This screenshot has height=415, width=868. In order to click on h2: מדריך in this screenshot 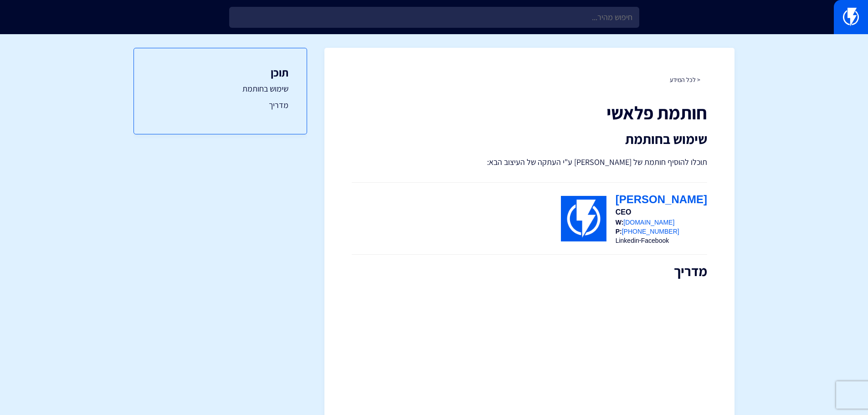, I will do `click(529, 271)`.